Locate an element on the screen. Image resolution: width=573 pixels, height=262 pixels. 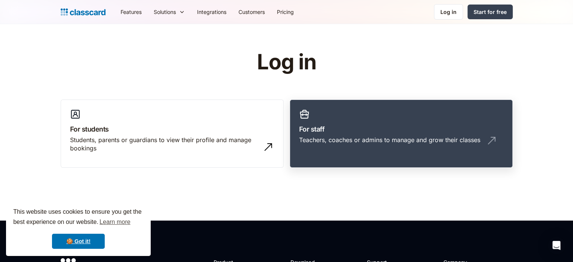
a: Start for free is located at coordinates (490, 12).